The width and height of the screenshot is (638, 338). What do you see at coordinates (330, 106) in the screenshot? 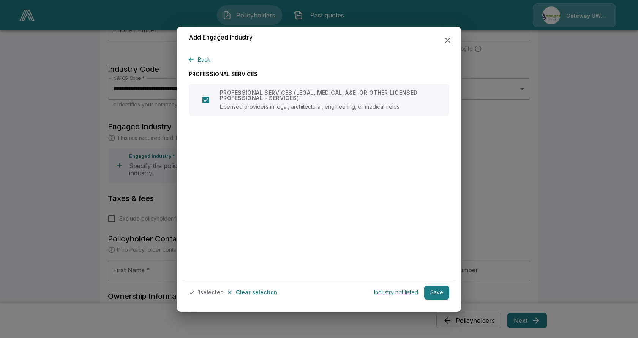
I see `p: Licensed providers in legal, architectural, engineering, or medical fields.` at bounding box center [330, 106].